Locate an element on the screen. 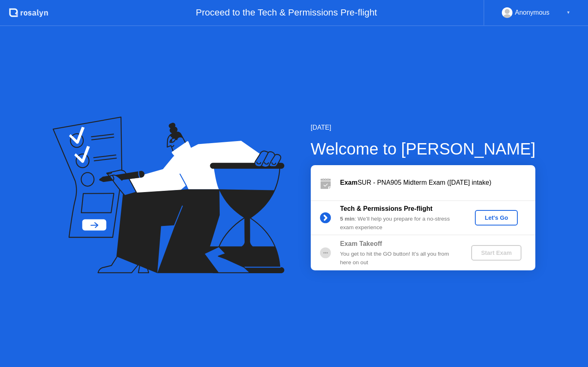 The height and width of the screenshot is (367, 588). div: Let's Go is located at coordinates (496, 218).